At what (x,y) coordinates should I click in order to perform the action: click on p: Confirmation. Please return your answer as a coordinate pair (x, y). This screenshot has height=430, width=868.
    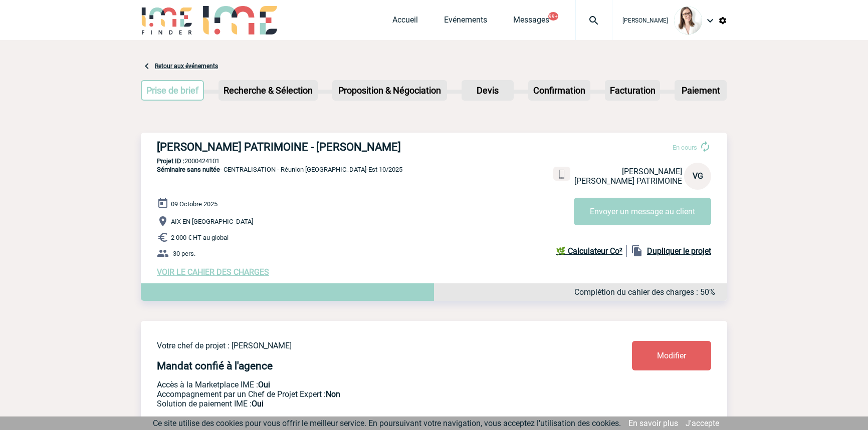
    Looking at the image, I should click on (560, 90).